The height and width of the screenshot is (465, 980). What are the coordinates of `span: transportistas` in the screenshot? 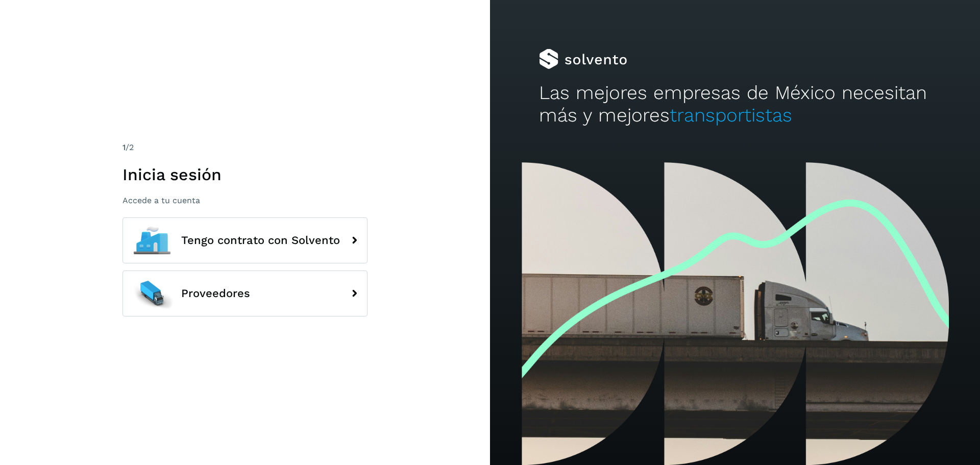 It's located at (731, 115).